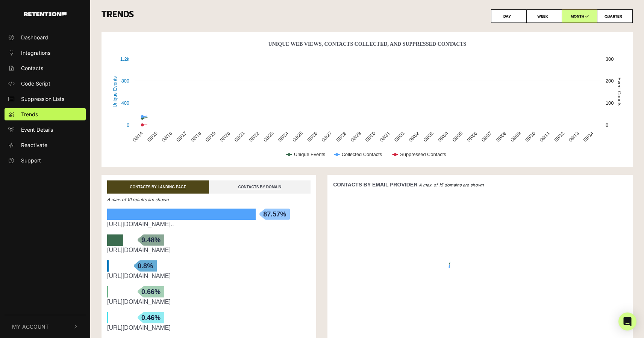  Describe the element at coordinates (628, 322) in the screenshot. I see `div: Open Intercom Messenger` at that location.